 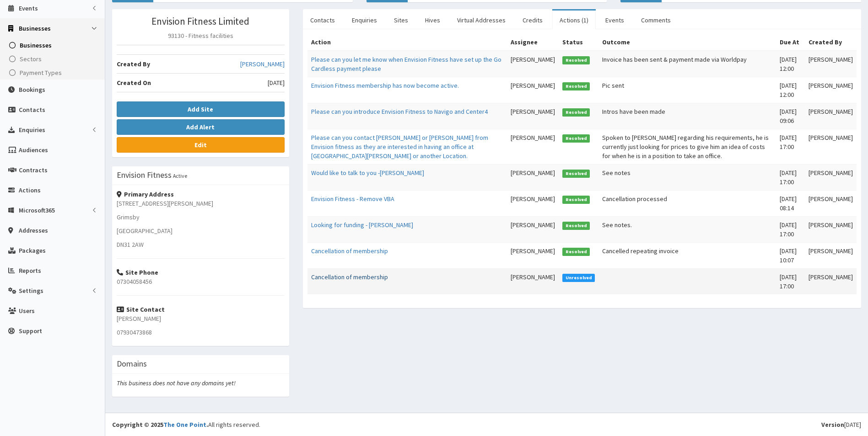 What do you see at coordinates (532, 20) in the screenshot?
I see `a: Credits` at bounding box center [532, 20].